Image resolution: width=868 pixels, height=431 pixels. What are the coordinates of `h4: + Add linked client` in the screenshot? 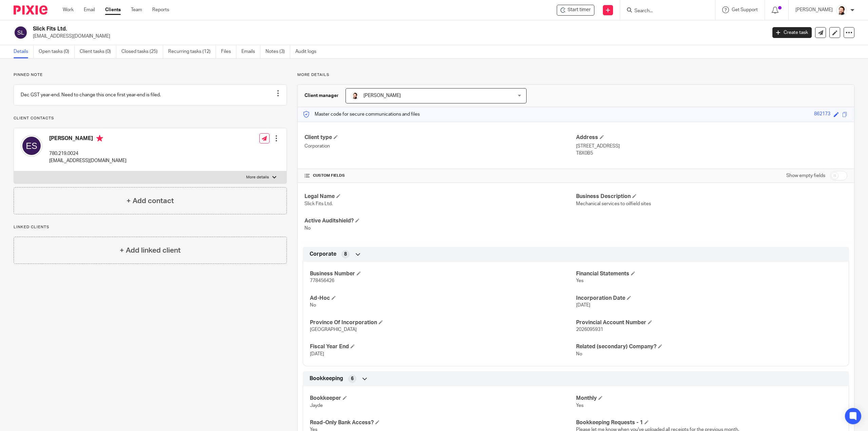 It's located at (150, 250).